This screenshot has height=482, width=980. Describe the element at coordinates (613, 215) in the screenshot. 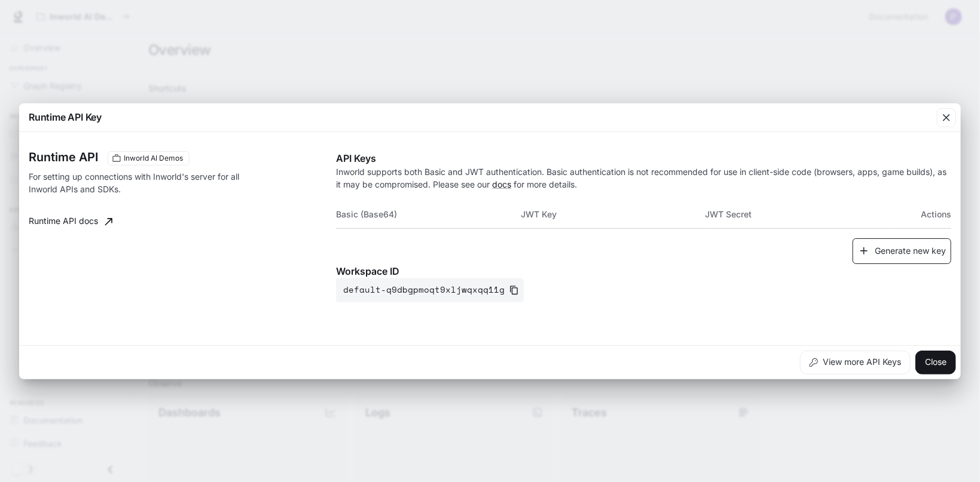

I see `th: JWT Key` at that location.